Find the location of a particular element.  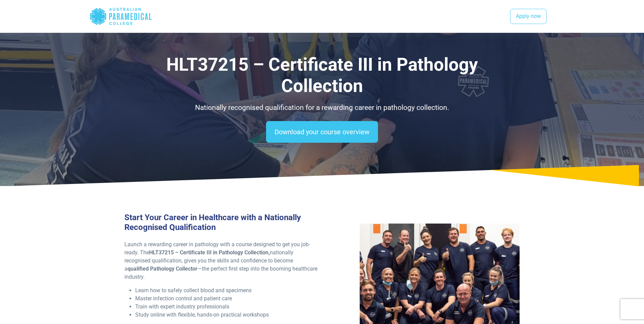

strong: HLT37215 – Certificate III in Pathology Collection, is located at coordinates (209, 252).